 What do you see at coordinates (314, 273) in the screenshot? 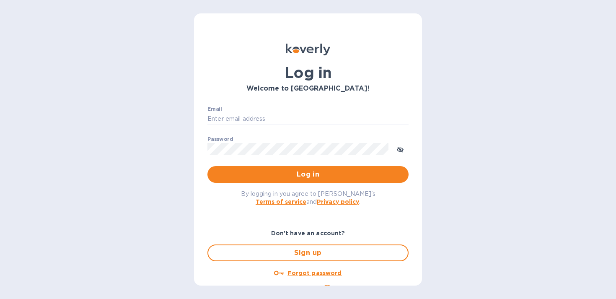
I see `u: Forgot password` at bounding box center [314, 273].